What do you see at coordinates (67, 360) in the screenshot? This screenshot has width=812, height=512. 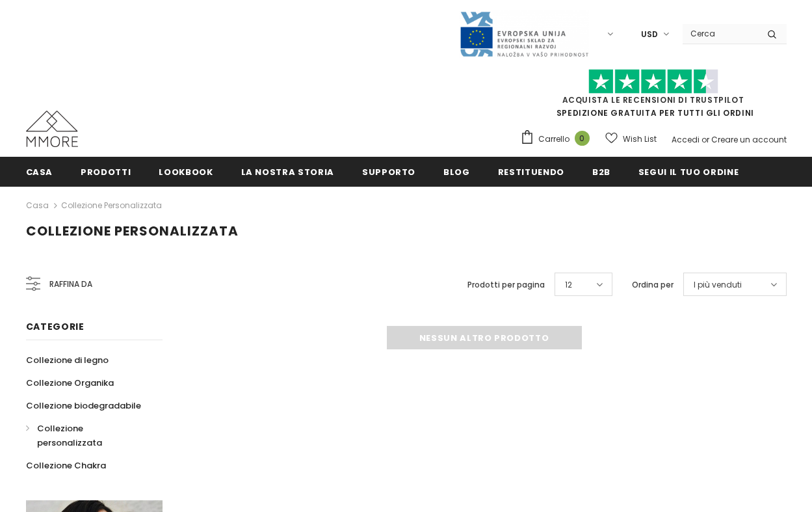 I see `a: Collezione di legno` at bounding box center [67, 360].